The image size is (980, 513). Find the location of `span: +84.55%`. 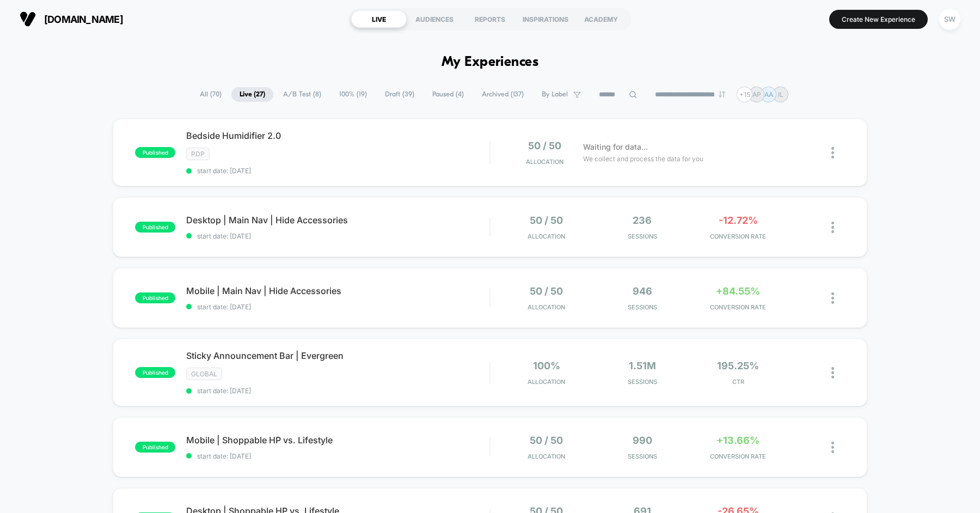

span: +84.55% is located at coordinates (738, 291).